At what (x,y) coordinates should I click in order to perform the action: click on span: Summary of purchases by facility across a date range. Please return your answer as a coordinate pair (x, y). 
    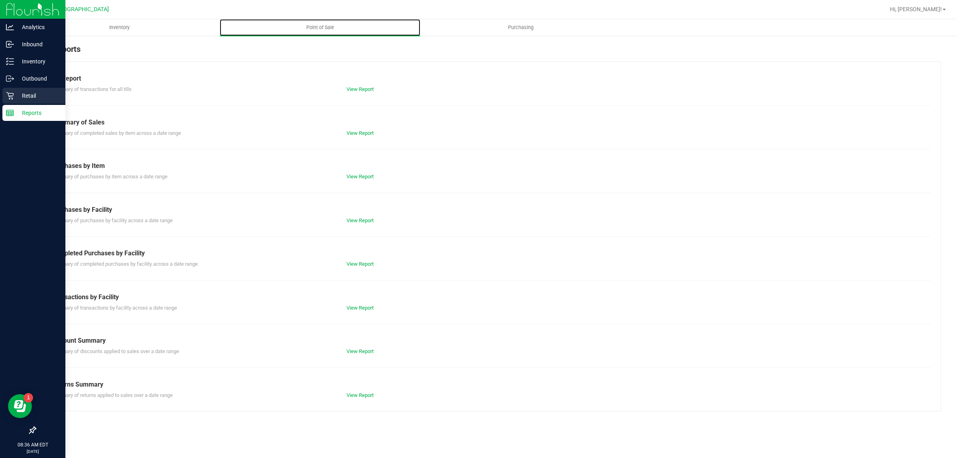
    Looking at the image, I should click on (112, 220).